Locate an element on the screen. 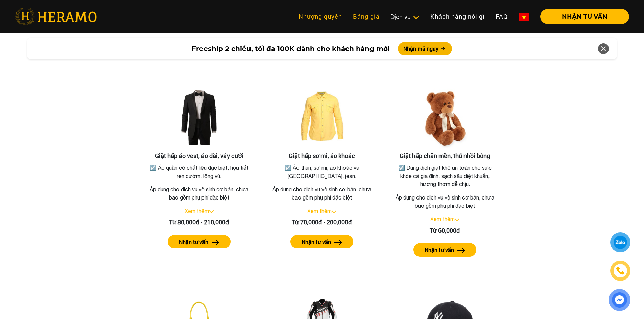  img: Giặt hấp sơ mi, áo khoác is located at coordinates (322, 118).